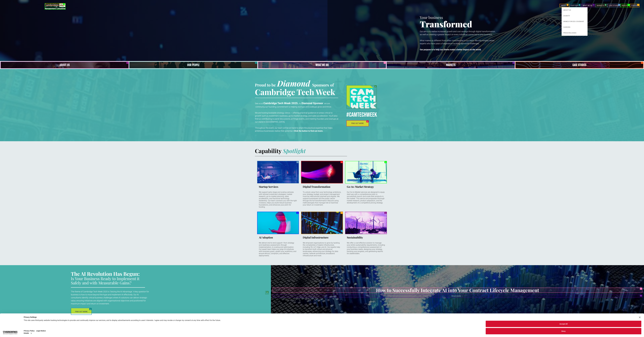 The image size is (644, 337). What do you see at coordinates (457, 33) in the screenshot?
I see `span: Our aim is to realise increased growth and cost savings through digital transformation, as well a...` at bounding box center [457, 33].